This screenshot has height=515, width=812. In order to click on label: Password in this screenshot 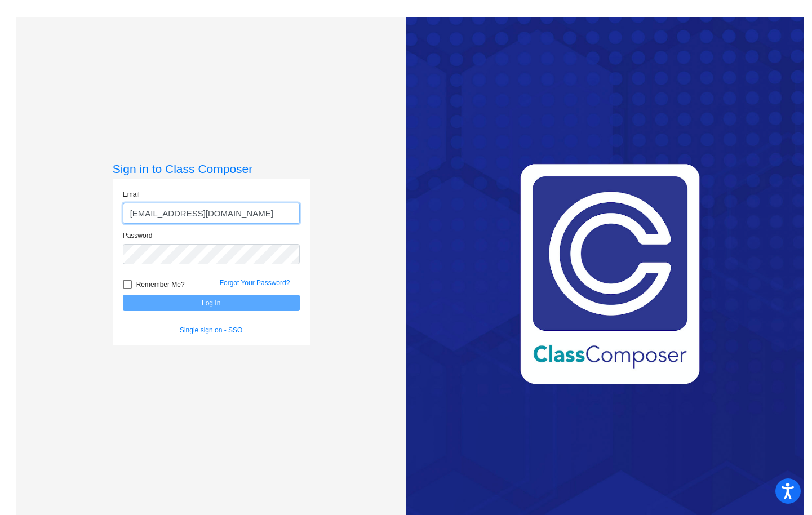, I will do `click(137, 236)`.